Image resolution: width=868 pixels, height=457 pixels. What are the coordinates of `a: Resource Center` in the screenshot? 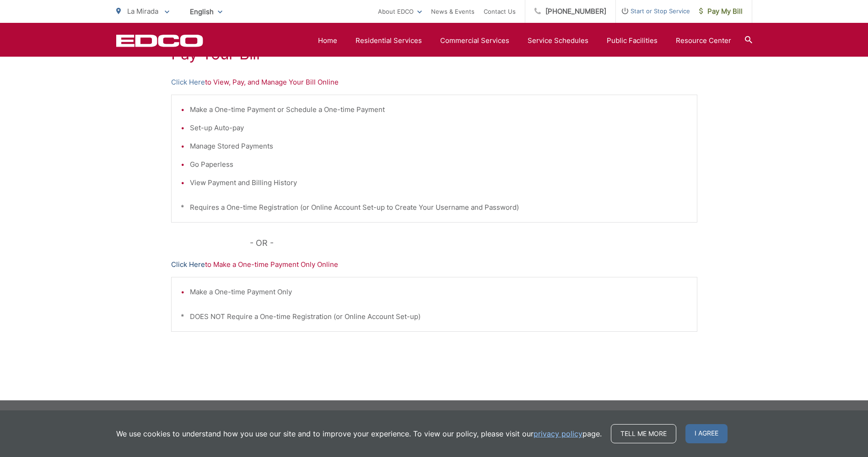 It's located at (703, 40).